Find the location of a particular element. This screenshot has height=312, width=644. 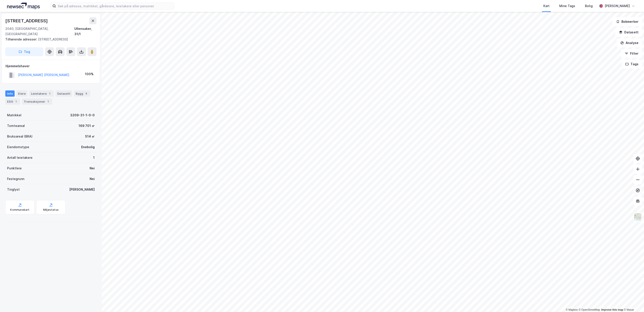

div: Bolig is located at coordinates (589, 6).